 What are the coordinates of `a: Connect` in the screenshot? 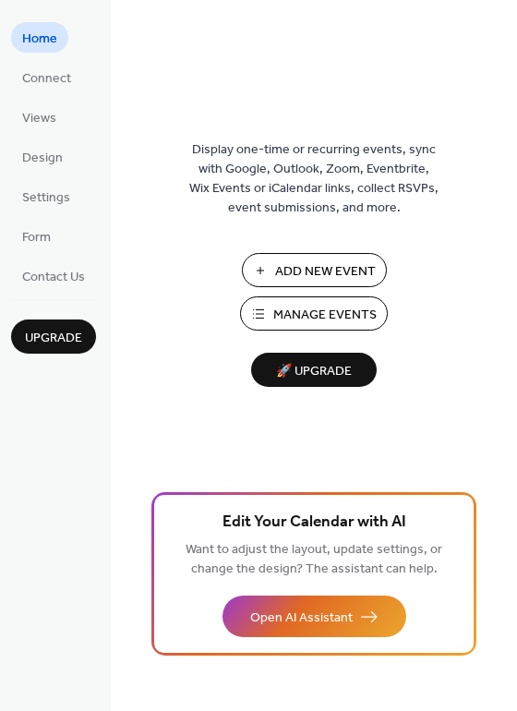 It's located at (46, 77).